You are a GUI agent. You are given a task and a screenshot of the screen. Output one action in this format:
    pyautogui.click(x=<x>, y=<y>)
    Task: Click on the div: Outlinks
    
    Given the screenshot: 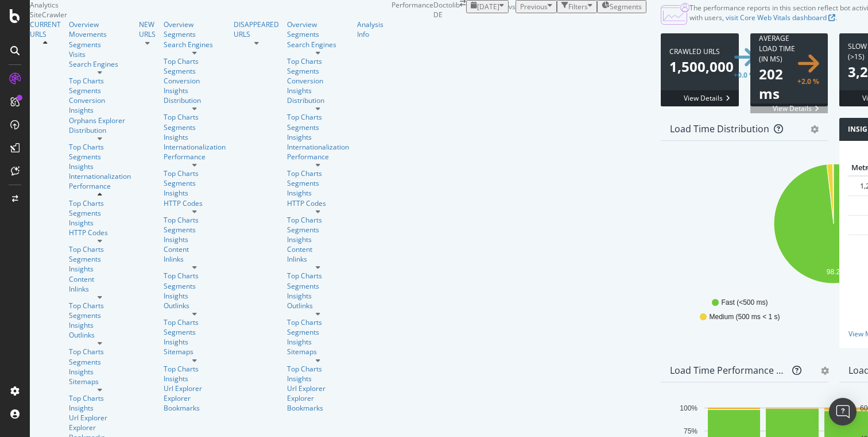 What is the action you would take?
    pyautogui.click(x=100, y=334)
    